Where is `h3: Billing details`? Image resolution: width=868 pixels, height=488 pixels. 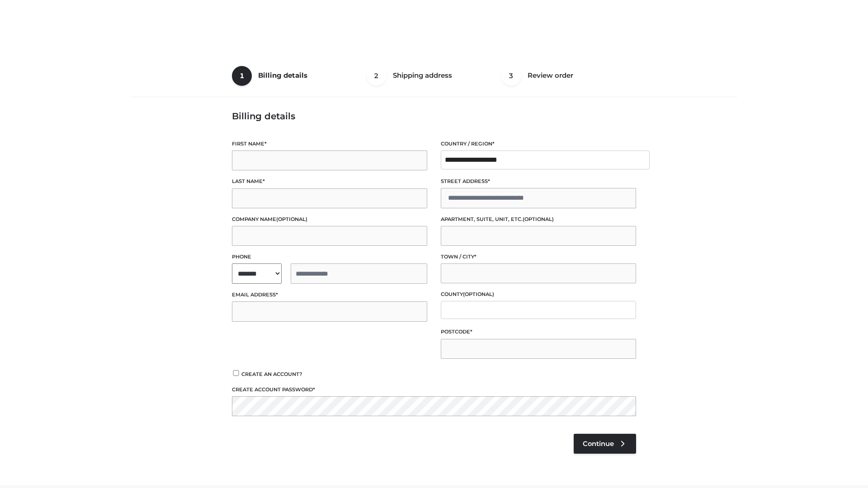
h3: Billing details is located at coordinates (434, 116).